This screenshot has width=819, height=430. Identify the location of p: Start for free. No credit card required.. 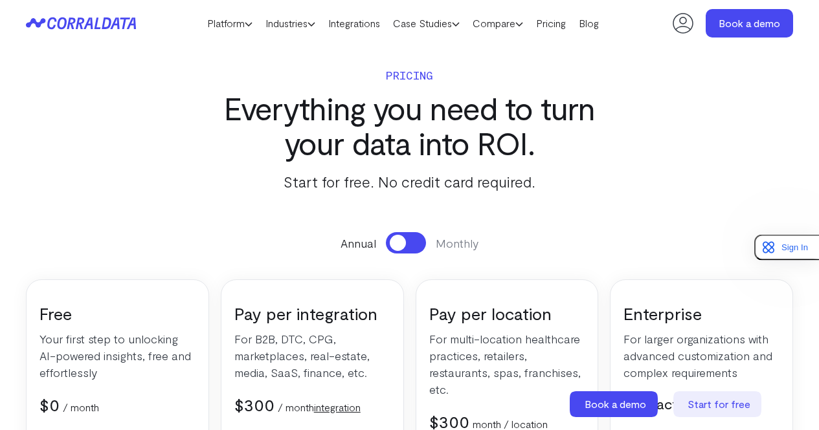
(410, 182).